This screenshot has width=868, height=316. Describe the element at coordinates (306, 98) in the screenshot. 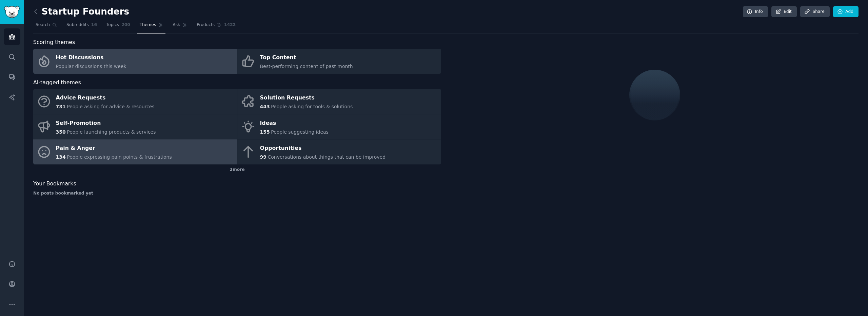

I see `div: Solution Requests` at that location.